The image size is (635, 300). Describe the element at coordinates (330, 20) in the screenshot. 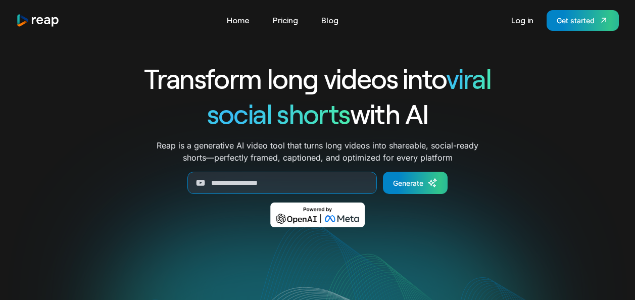

I see `a: Blog` at that location.